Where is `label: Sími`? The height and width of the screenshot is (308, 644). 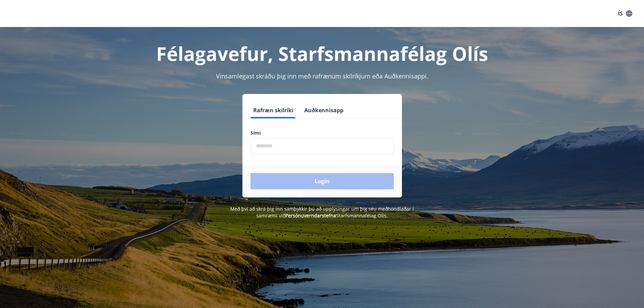
label: Sími is located at coordinates (322, 133).